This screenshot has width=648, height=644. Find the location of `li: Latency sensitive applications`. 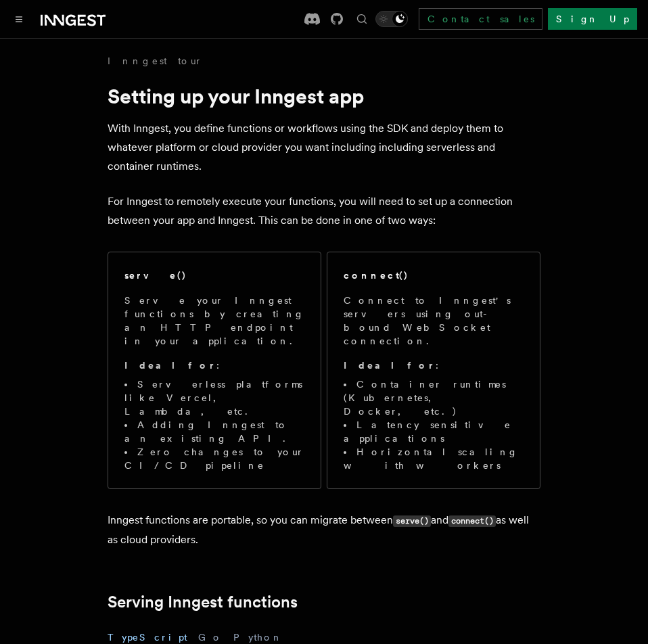

li: Latency sensitive applications is located at coordinates (433, 431).